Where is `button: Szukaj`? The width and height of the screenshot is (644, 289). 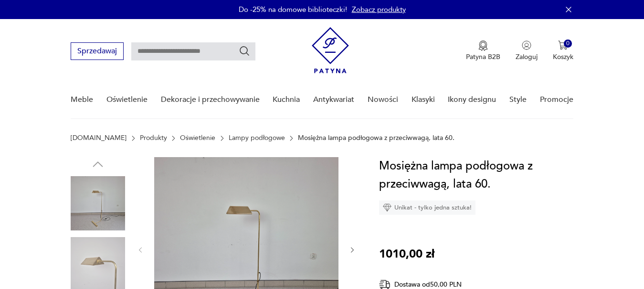 button: Szukaj is located at coordinates (244, 51).